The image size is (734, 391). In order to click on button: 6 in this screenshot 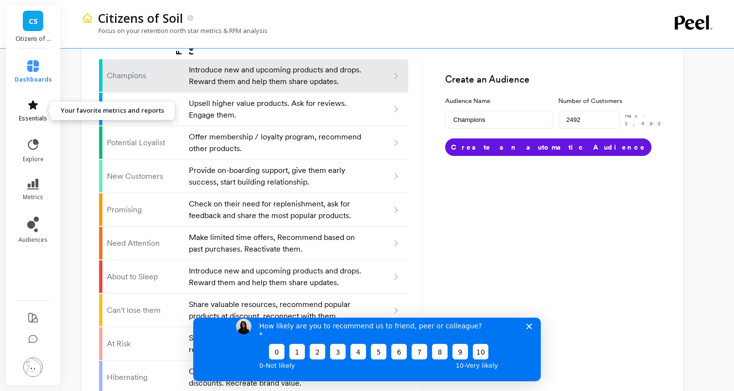, I will do `click(206, 34)`.